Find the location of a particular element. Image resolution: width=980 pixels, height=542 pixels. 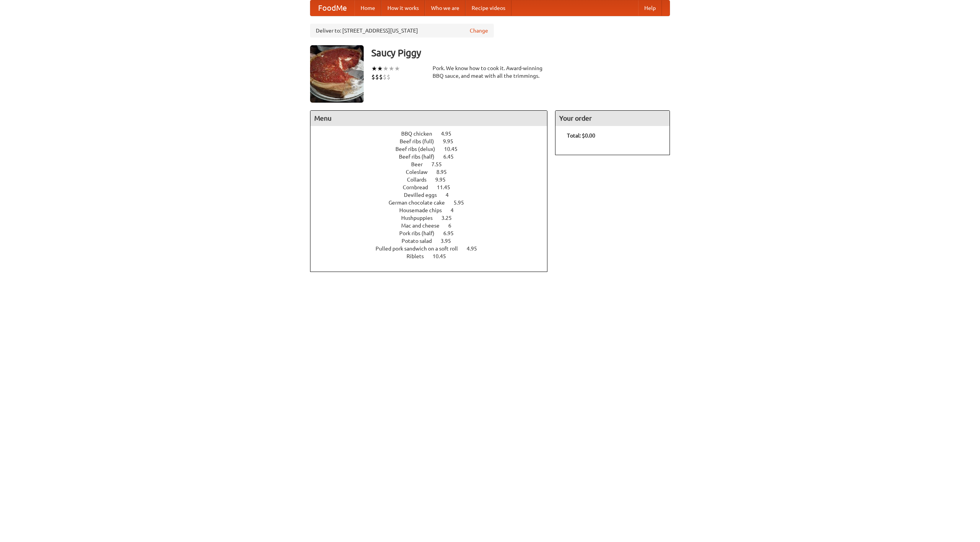

a: German chocolate cake 5.95 is located at coordinates (433, 203).